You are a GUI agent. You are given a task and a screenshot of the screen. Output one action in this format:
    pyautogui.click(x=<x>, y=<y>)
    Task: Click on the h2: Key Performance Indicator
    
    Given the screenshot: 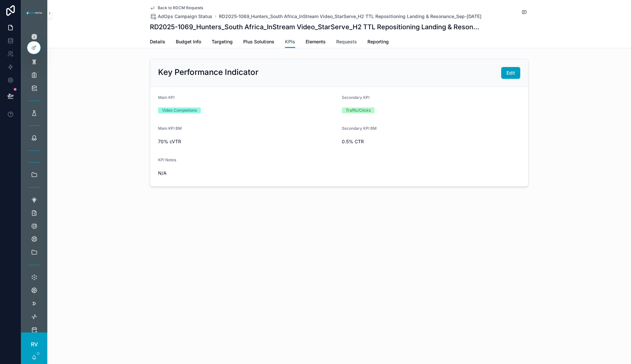 What is the action you would take?
    pyautogui.click(x=208, y=72)
    